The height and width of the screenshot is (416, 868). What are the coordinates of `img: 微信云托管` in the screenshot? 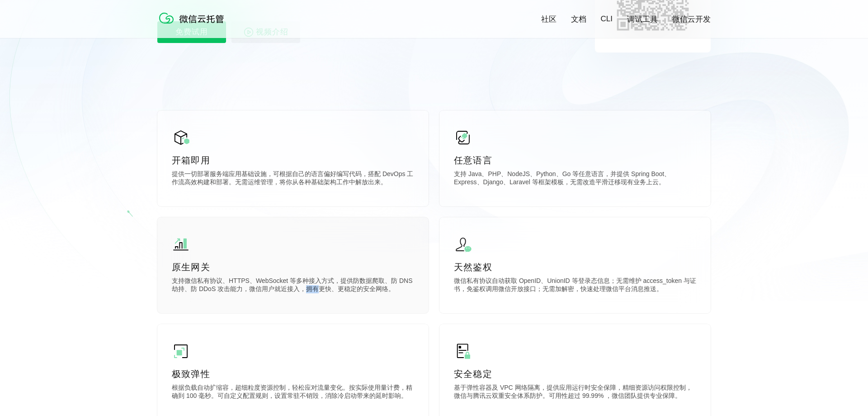 It's located at (193, 18).